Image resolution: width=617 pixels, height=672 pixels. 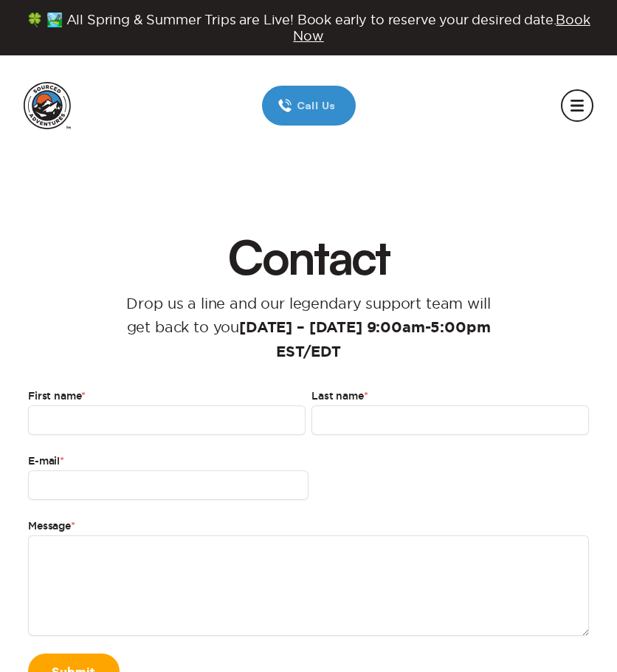 I want to click on label: E-mail, so click(x=169, y=462).